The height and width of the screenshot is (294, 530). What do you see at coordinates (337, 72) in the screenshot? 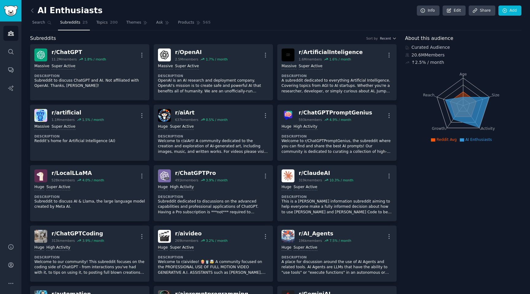
I see `a: ArtificialInteligencer/ArtificialInteligence1.6Mmembers1.6% / monthMassiveSuper ActiveDescription...` at bounding box center [337, 72].